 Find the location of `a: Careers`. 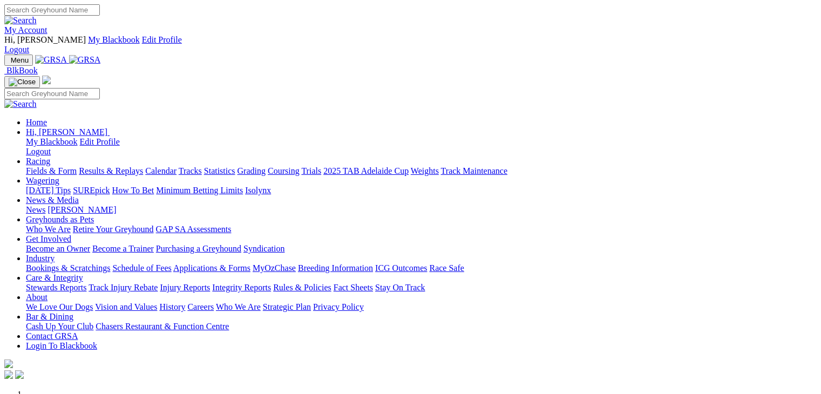

a: Careers is located at coordinates (200, 307).